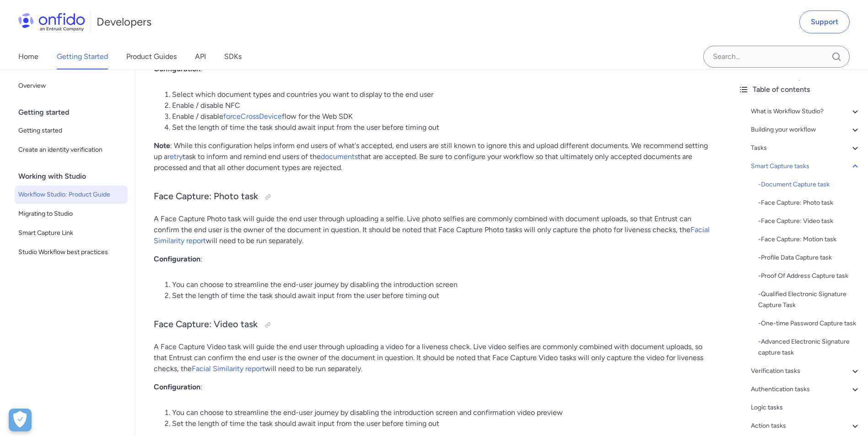  I want to click on li: Enable / disable flow for the Web SDK, so click(442, 116).